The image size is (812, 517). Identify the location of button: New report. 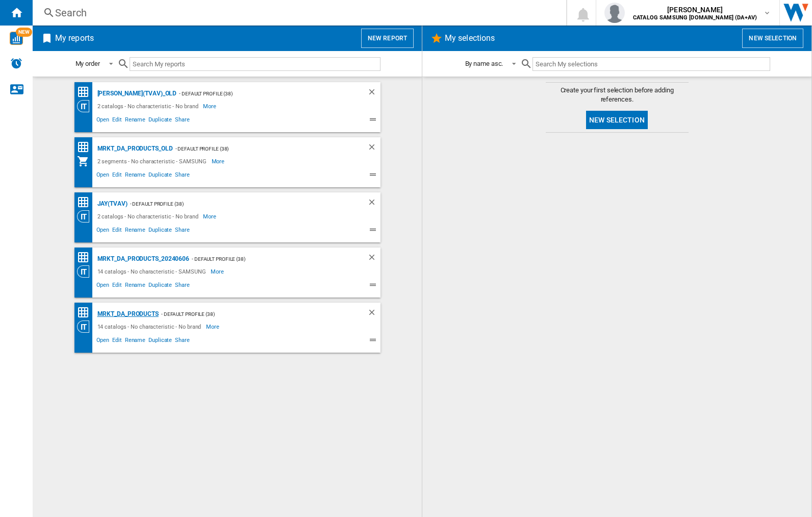
(387, 38).